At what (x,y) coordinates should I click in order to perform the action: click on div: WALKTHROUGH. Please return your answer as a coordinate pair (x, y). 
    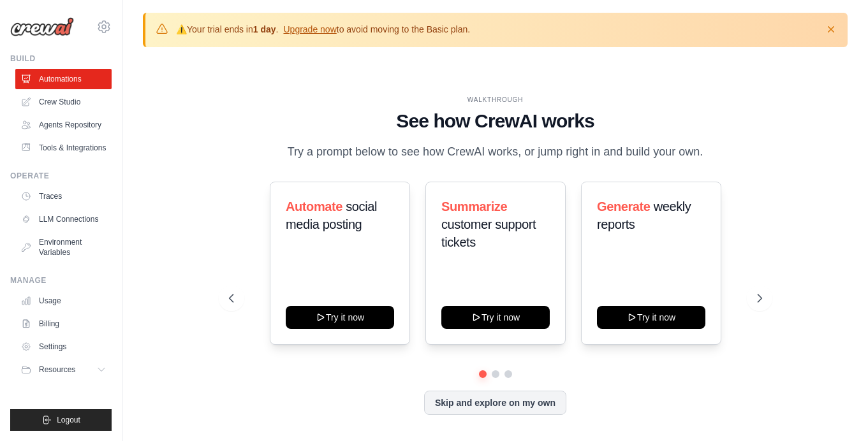
    Looking at the image, I should click on (496, 100).